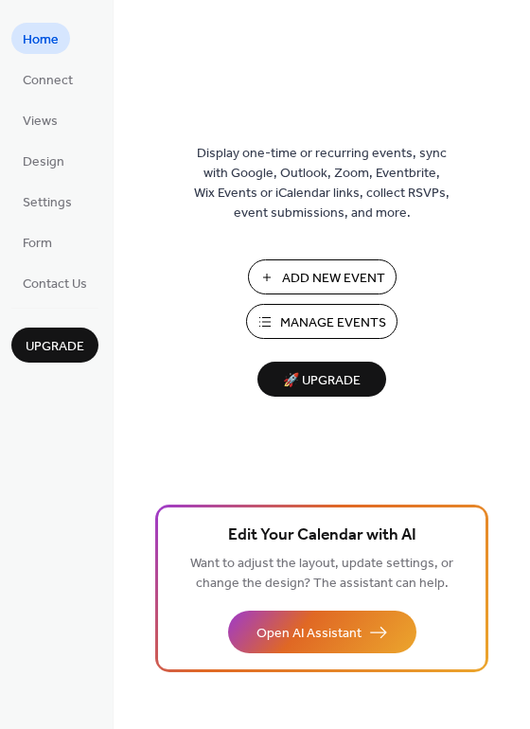  I want to click on span: Views, so click(40, 121).